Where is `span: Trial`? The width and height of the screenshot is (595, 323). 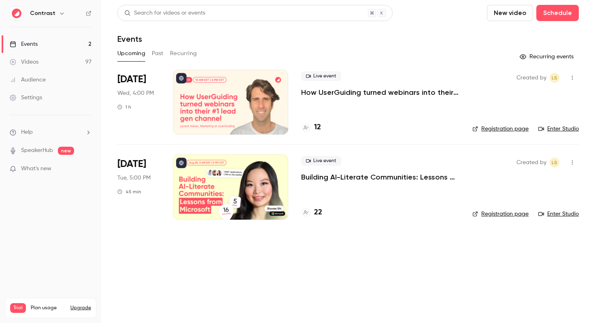 span: Trial is located at coordinates (18, 308).